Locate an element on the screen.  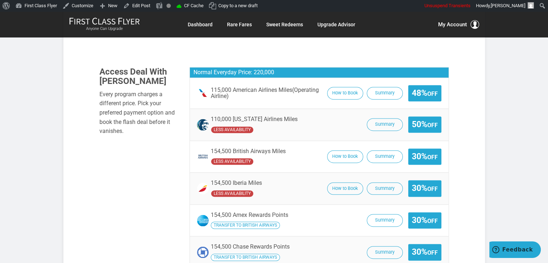
span: British Airways has undefined availability seats availability compared to the operating carrier. is located at coordinates (232, 161).